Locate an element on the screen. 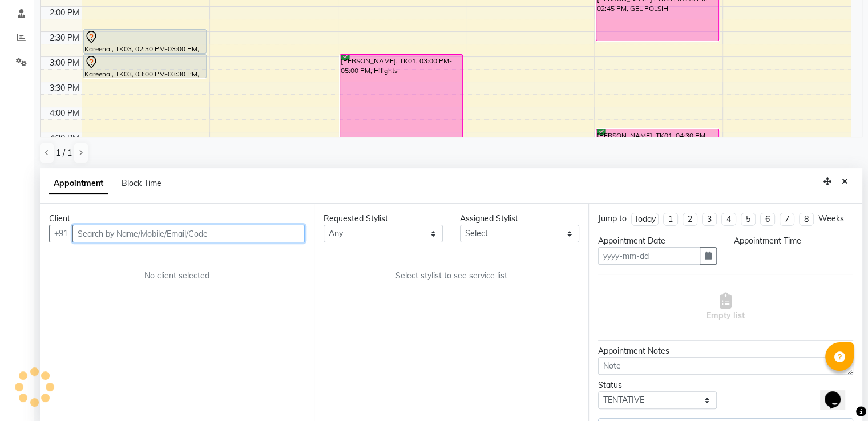  div: Appointment Notes is located at coordinates (725, 351).